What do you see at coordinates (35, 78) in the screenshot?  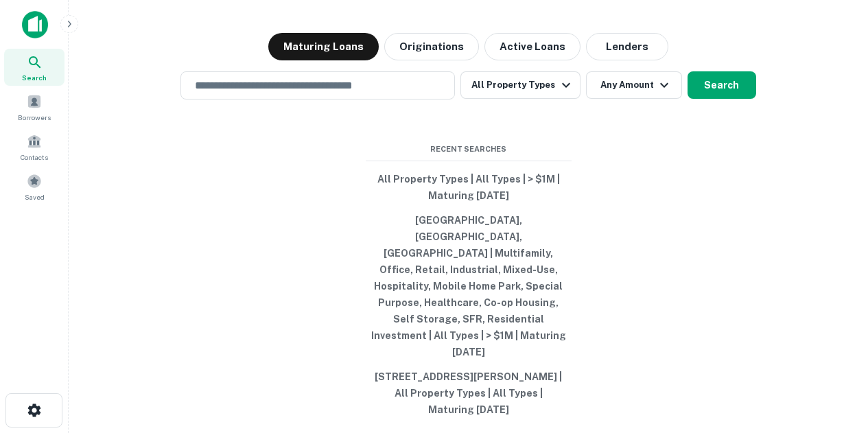 I see `span: Search` at bounding box center [35, 78].